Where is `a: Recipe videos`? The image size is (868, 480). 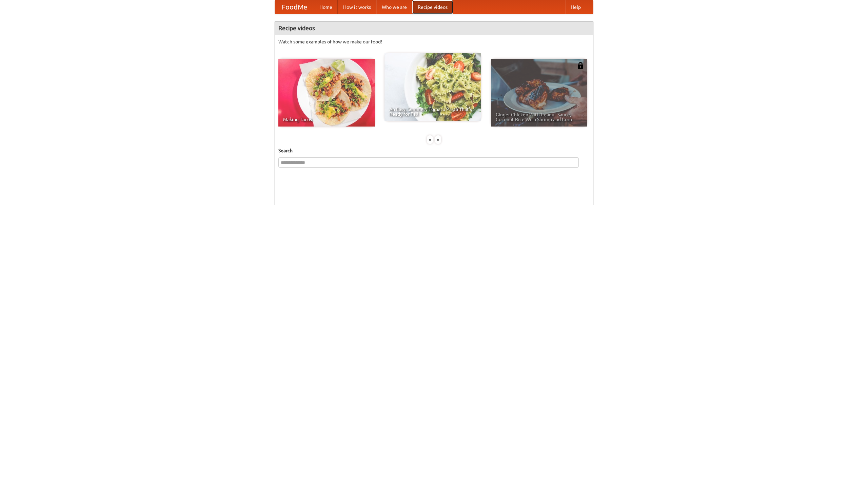 a: Recipe videos is located at coordinates (433, 7).